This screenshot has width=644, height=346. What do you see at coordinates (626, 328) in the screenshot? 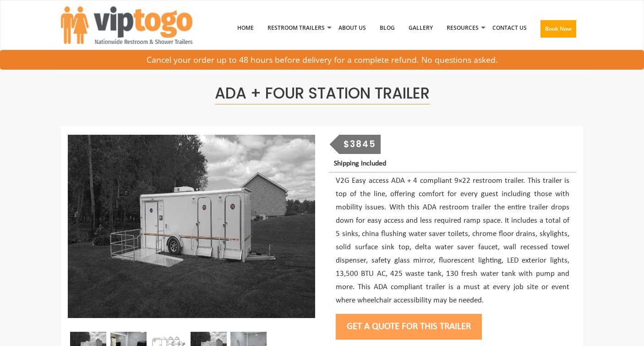
I see `button: Live Chat` at bounding box center [626, 328].